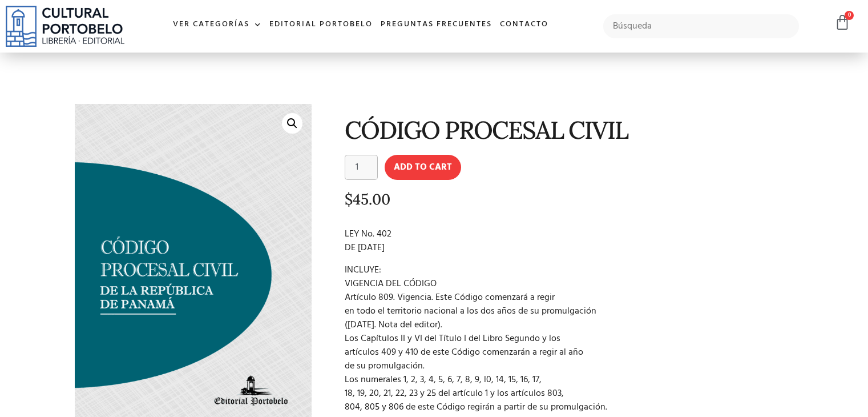 The image size is (868, 417). I want to click on a: Ver Categorías, so click(217, 24).